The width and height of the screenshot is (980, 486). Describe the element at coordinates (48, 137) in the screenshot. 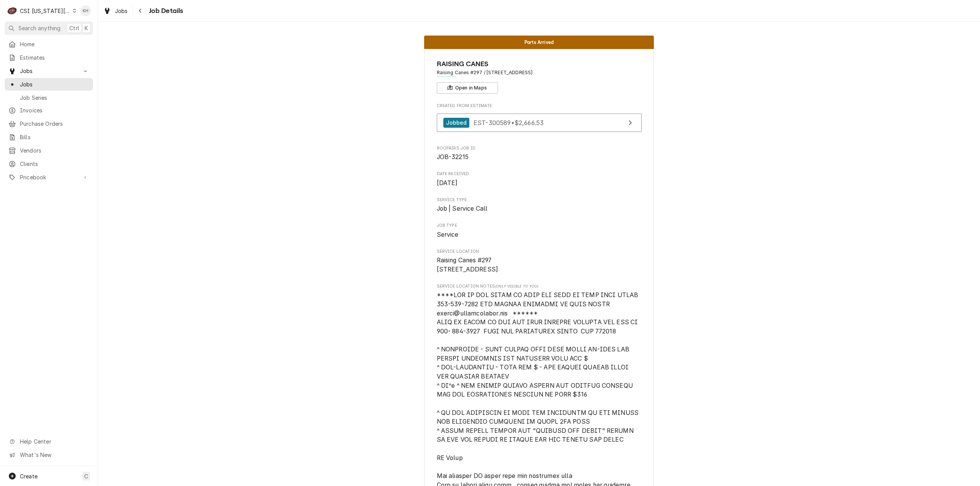

I see `a: Bills` at that location.